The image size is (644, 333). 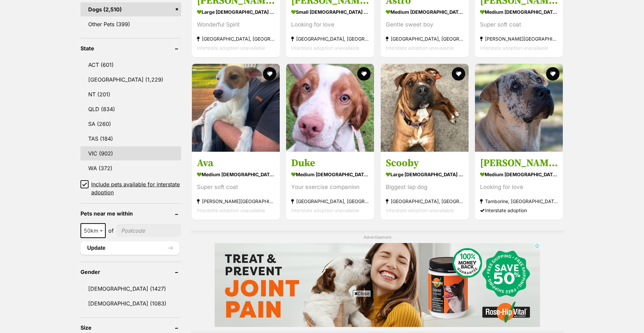 What do you see at coordinates (330, 108) in the screenshot?
I see `img: Duke - Brittany Dog` at bounding box center [330, 108].